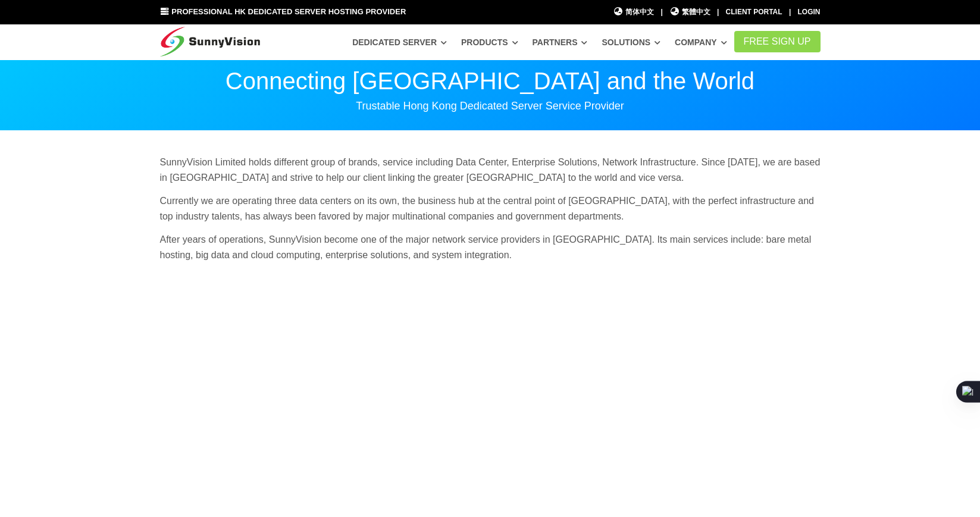 The height and width of the screenshot is (517, 980). Describe the element at coordinates (491, 106) in the screenshot. I see `p: Trustable Hong Kong Dedicated Server Service Provider` at that location.